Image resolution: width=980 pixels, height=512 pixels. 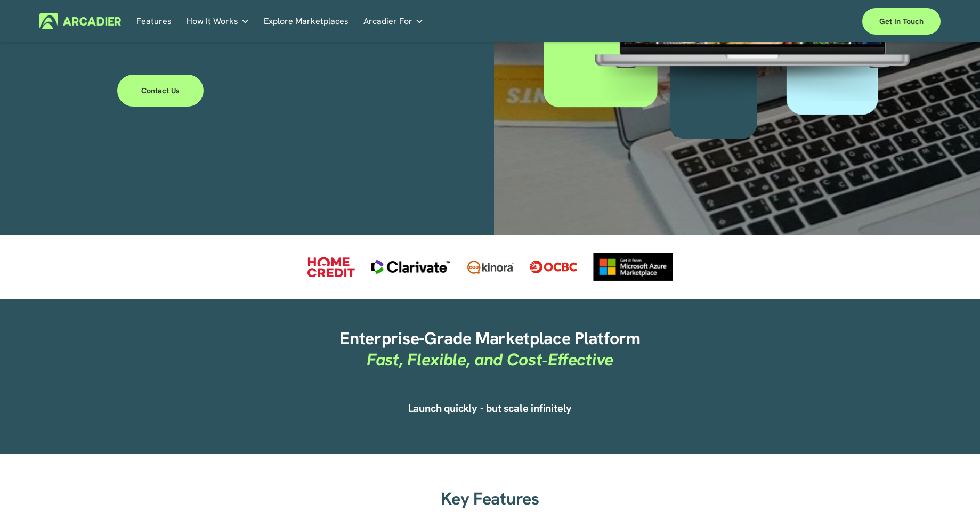 I want to click on img: Arcadier, so click(x=80, y=21).